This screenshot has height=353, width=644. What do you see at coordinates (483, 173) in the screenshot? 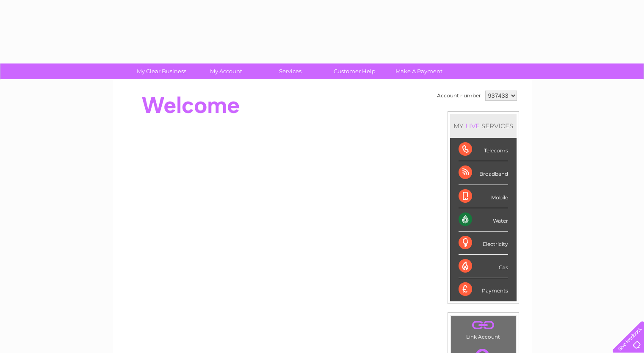
I see `div: Broadband` at bounding box center [483, 173].